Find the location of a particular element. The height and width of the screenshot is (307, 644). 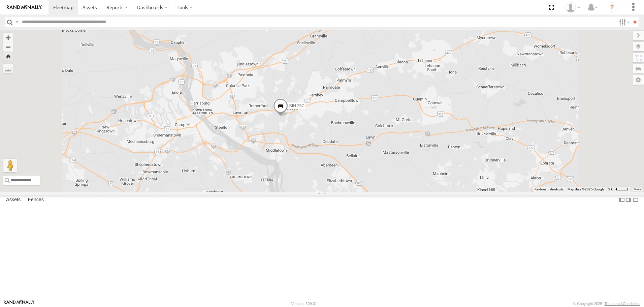

label: Hide Summary Table is located at coordinates (635, 199).